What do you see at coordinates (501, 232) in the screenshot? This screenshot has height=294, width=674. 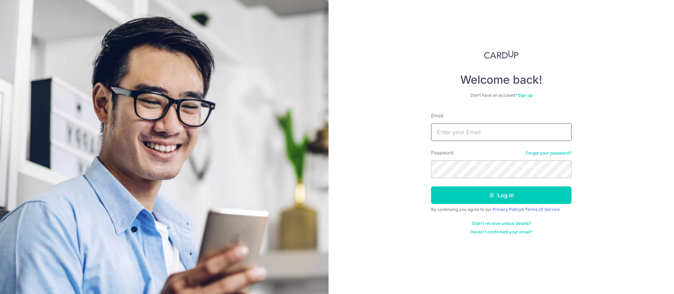 I see `a: Haven't confirmed your email?` at bounding box center [501, 232].